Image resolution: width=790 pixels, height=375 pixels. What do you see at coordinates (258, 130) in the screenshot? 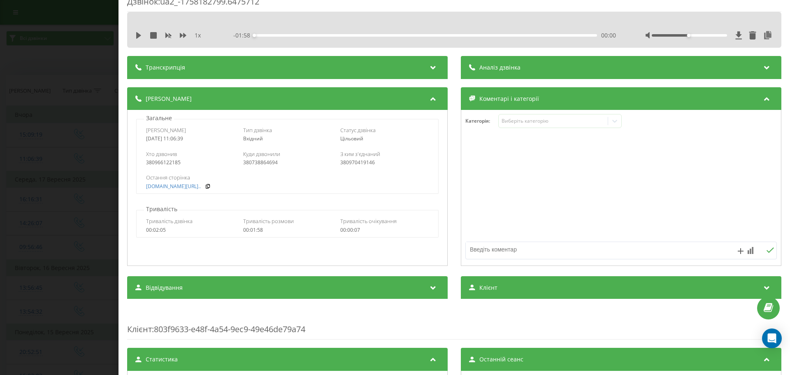
I see `span: Тип дзвінка` at bounding box center [258, 130].